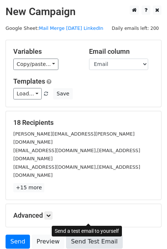 This screenshot has width=167, height=249. Describe the element at coordinates (27, 94) in the screenshot. I see `a: Load...` at that location.